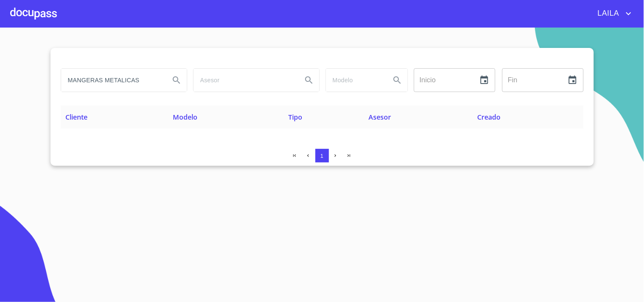 This screenshot has width=644, height=302. What do you see at coordinates (613, 14) in the screenshot?
I see `button: account of current user` at bounding box center [613, 14].